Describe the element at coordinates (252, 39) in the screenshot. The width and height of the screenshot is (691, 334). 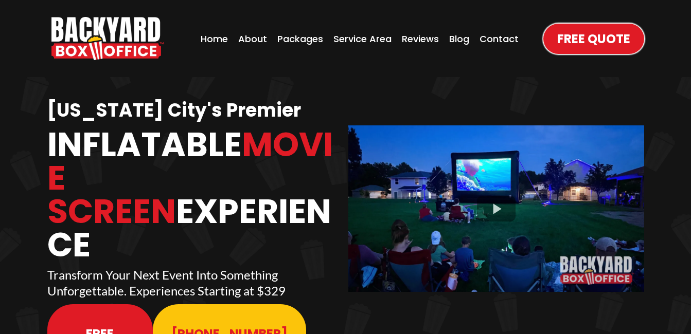
I see `div: About` at that location.